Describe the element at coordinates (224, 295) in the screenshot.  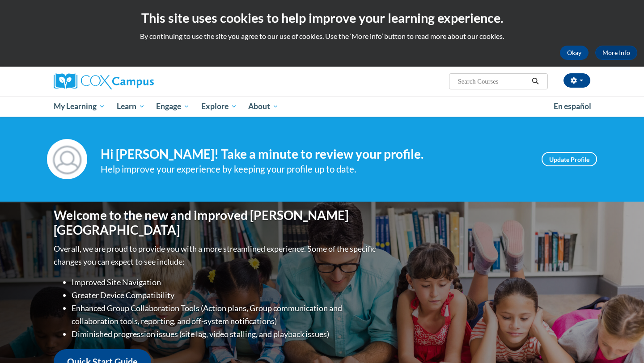
I see `li: Greater Device Compatibility` at that location.